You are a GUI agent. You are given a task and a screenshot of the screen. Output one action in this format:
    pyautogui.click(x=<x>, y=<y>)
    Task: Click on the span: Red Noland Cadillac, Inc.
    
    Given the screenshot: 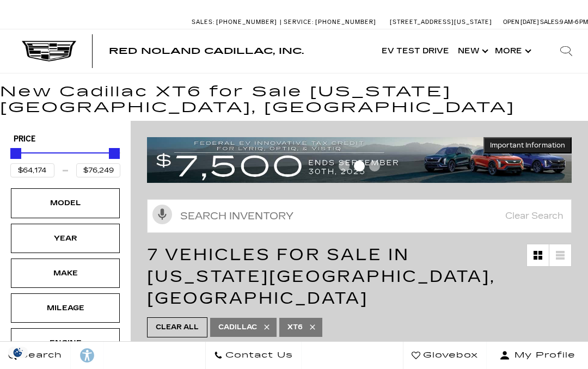 What is the action you would take?
    pyautogui.click(x=206, y=51)
    